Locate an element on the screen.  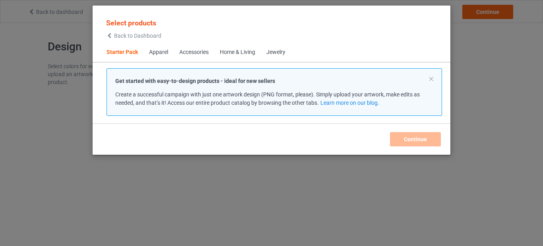
div: Accessories is located at coordinates (194, 52).